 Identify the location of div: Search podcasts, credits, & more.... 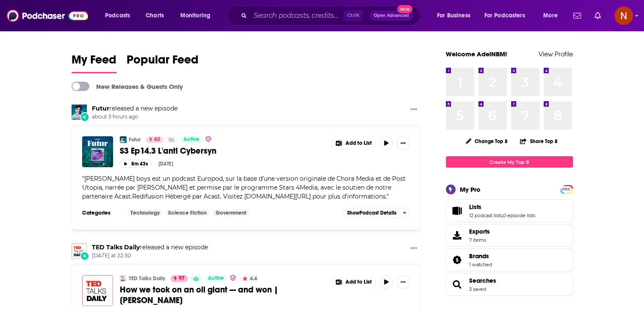
(331, 16).